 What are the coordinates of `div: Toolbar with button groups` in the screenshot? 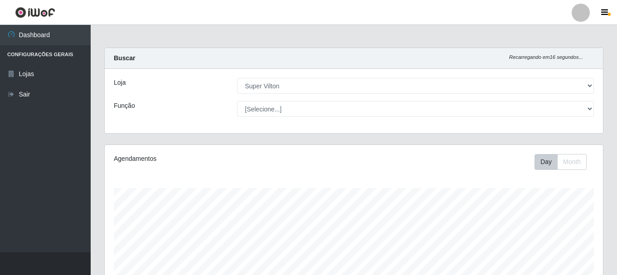 It's located at (564, 162).